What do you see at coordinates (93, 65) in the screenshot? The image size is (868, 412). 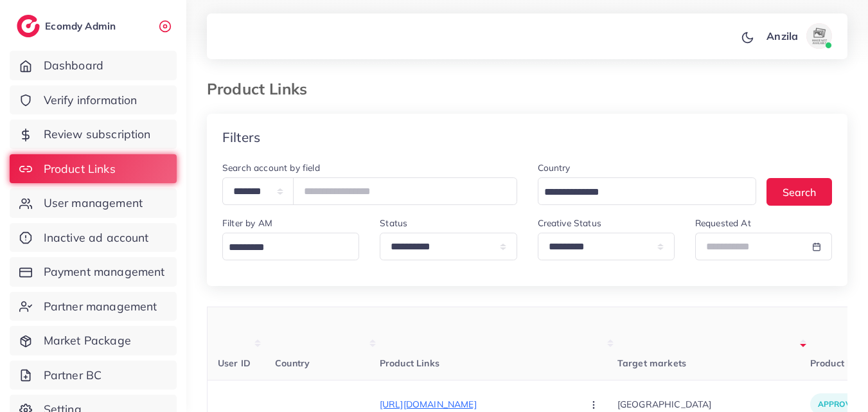 I see `a: Dashboard` at bounding box center [93, 65].